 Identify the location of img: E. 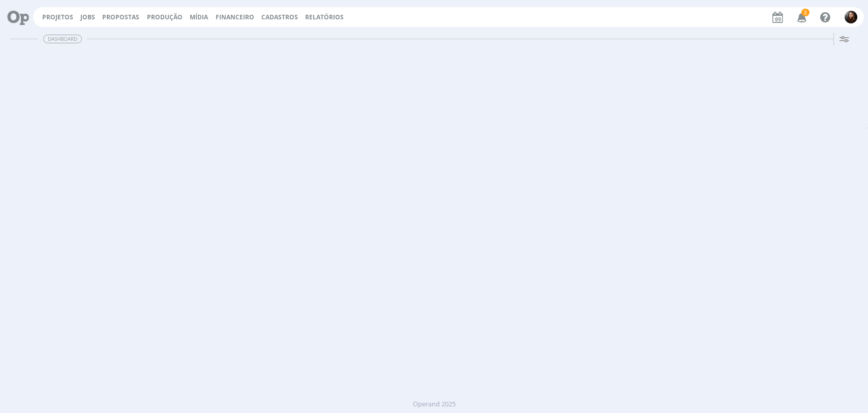
(850, 17).